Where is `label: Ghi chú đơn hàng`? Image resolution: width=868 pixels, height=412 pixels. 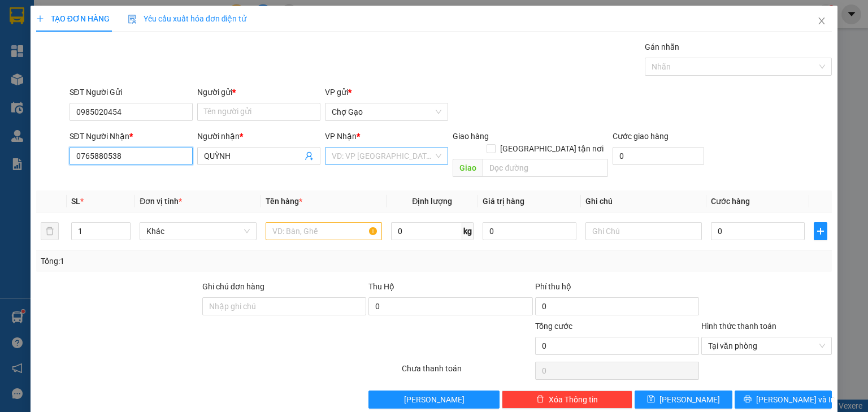 label: Ghi chú đơn hàng is located at coordinates (233, 286).